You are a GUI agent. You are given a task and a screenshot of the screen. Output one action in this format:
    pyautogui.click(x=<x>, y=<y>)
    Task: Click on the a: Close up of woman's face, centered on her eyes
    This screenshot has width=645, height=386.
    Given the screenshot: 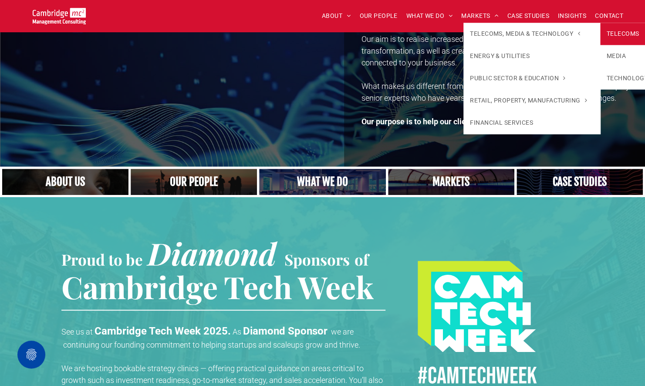 What is the action you would take?
    pyautogui.click(x=65, y=182)
    